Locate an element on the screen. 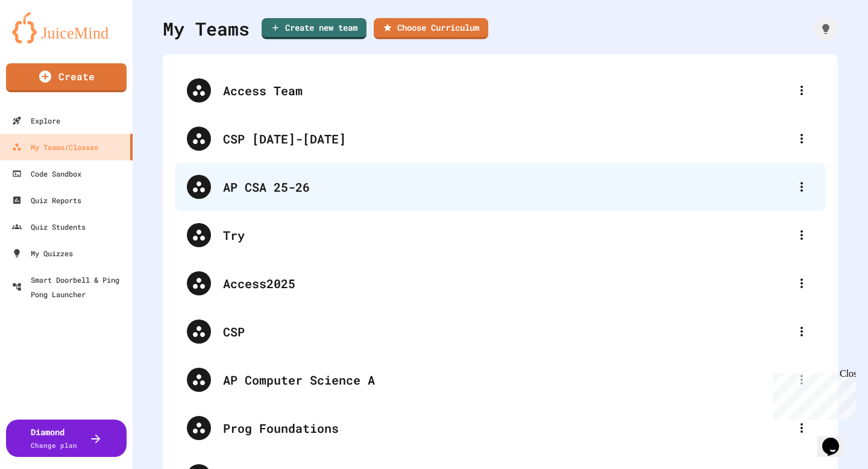  img: logo-orange.svg is located at coordinates (67, 27).